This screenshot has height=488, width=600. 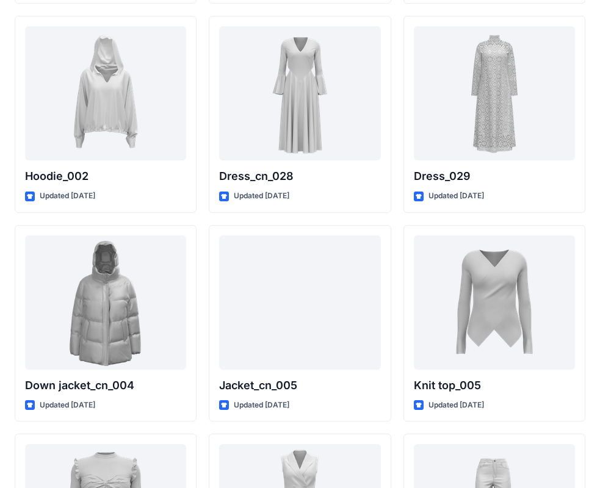 What do you see at coordinates (300, 176) in the screenshot?
I see `p: Dress_cn_028` at bounding box center [300, 176].